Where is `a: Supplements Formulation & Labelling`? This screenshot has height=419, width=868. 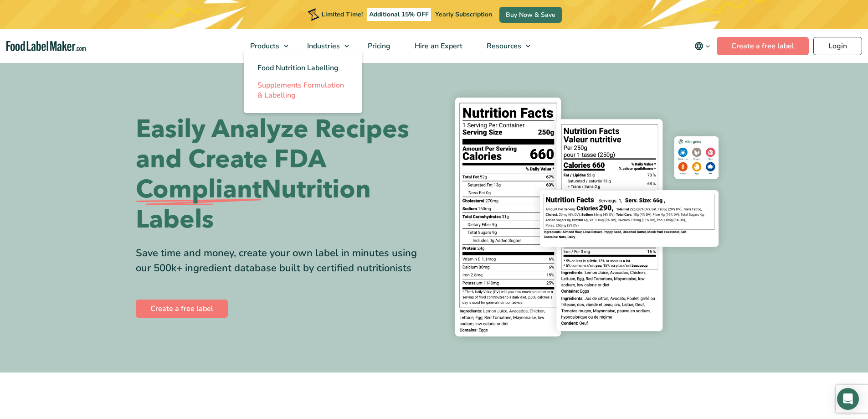 a: Supplements Formulation & Labelling is located at coordinates (303, 90).